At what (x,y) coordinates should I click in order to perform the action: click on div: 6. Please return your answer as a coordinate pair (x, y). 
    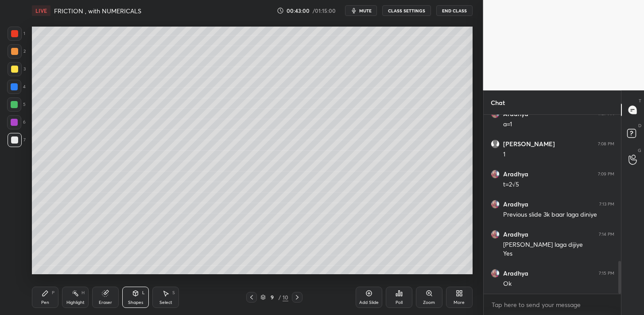
    Looking at the image, I should click on (17, 122).